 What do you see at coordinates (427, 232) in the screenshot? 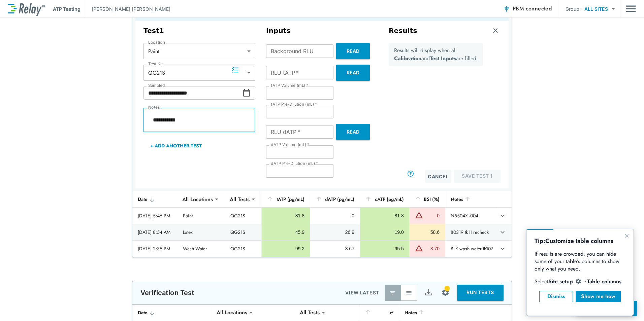
I see `div: 58.6` at bounding box center [427, 232].